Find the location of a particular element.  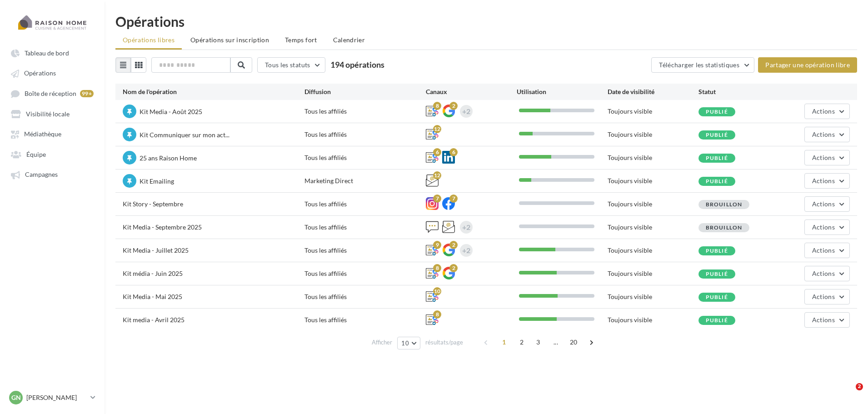

span: Calendrier is located at coordinates (349, 39).